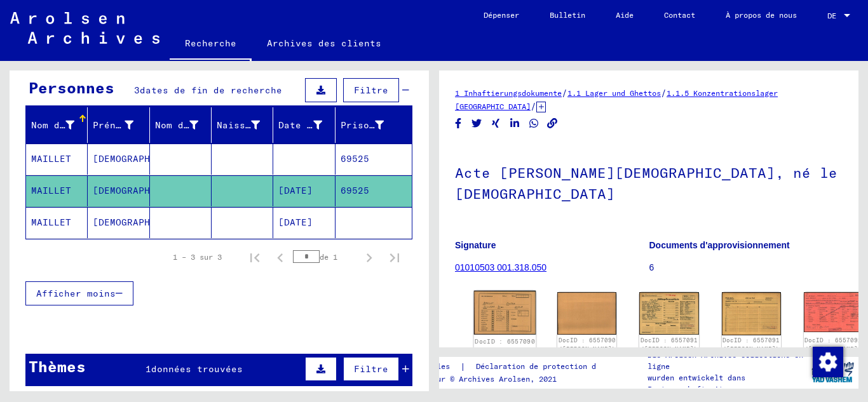  Describe the element at coordinates (185, 125) in the screenshot. I see `div: Nom de naissance` at that location.